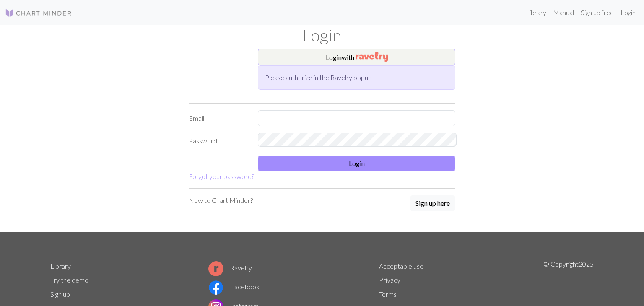  I want to click on a: Sign up, so click(60, 294).